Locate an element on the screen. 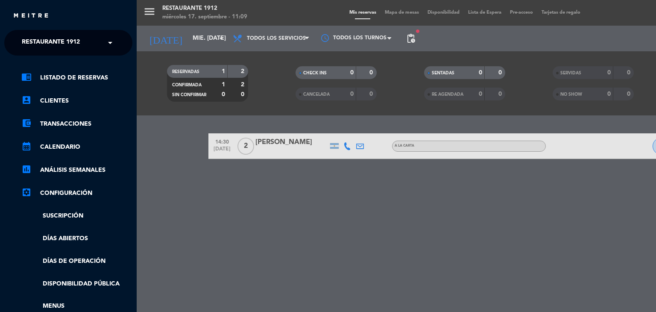 The width and height of the screenshot is (656, 312). a: account_balance_walletTransacciones is located at coordinates (77, 124).